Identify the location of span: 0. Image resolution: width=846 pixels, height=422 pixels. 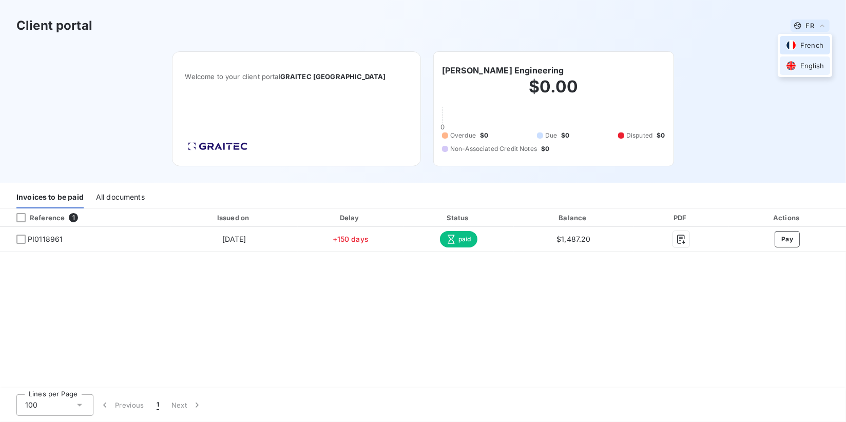
(443, 127).